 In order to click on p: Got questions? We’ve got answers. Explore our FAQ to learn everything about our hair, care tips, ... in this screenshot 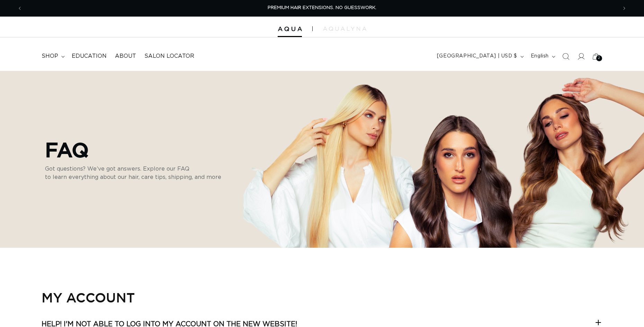, I will do `click(133, 173)`.